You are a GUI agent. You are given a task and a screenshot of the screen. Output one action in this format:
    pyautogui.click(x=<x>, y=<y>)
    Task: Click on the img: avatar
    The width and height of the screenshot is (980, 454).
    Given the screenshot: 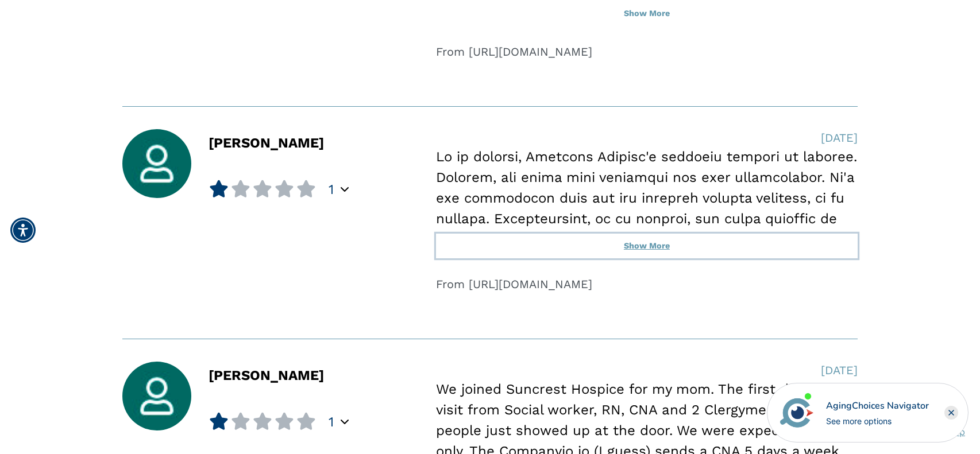 What is the action you would take?
    pyautogui.click(x=796, y=413)
    